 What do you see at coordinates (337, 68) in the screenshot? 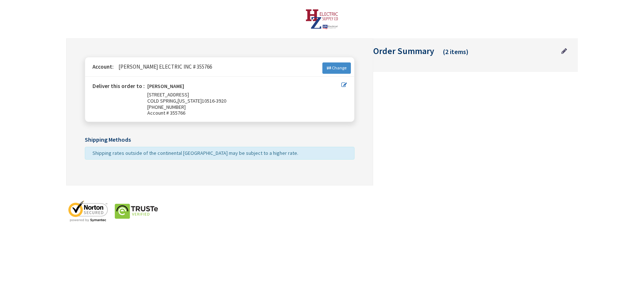
I see `a: Change` at bounding box center [337, 68].